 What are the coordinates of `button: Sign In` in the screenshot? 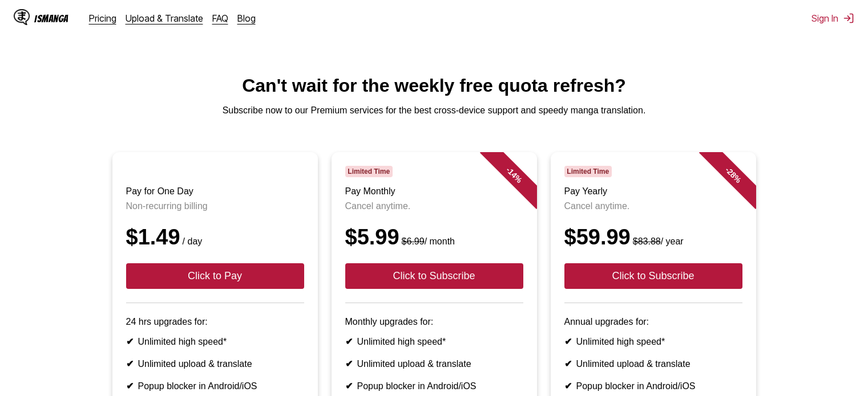 It's located at (832, 18).